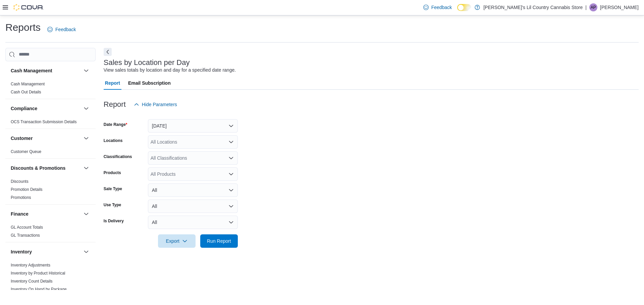 The width and height of the screenshot is (644, 305). What do you see at coordinates (115, 104) in the screenshot?
I see `h3: Report` at bounding box center [115, 104].